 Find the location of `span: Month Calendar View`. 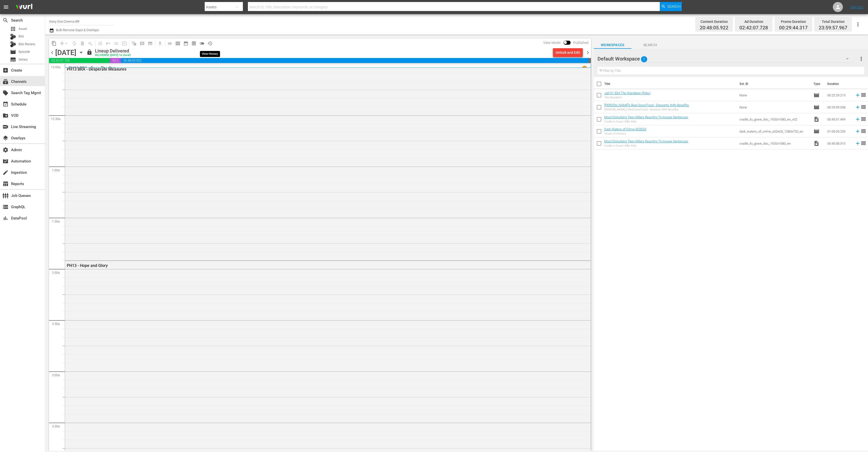

span: Month Calendar View is located at coordinates (186, 43).